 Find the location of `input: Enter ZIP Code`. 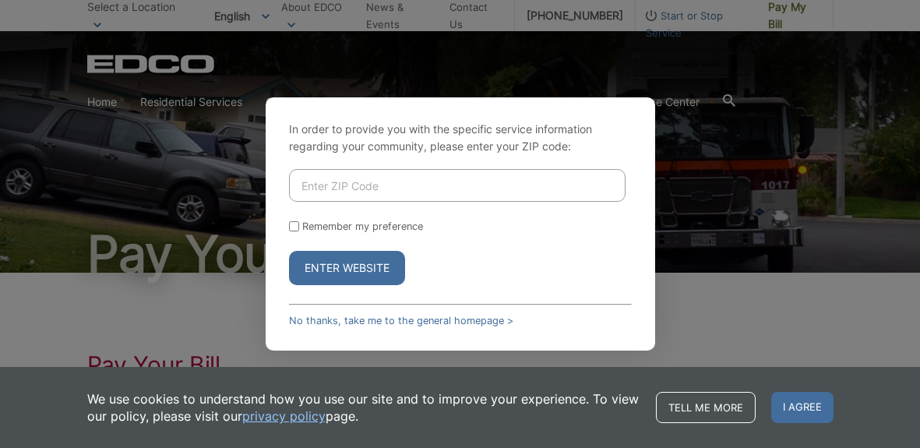

input: Enter ZIP Code is located at coordinates (457, 185).